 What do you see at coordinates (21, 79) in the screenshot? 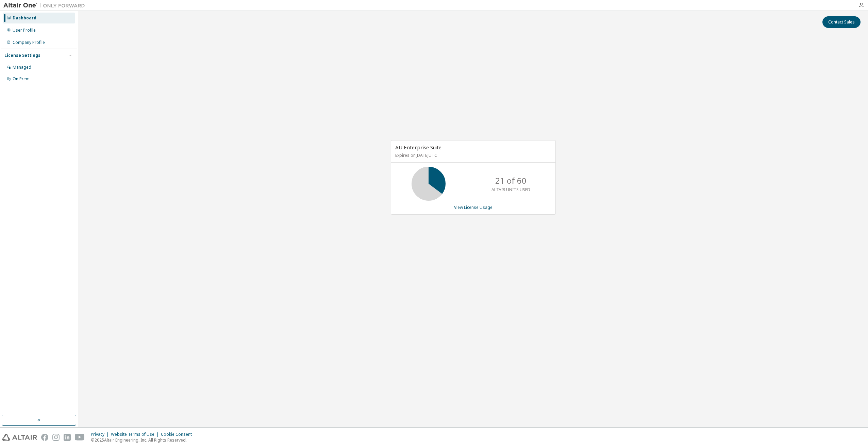
I see `div: On Prem` at bounding box center [21, 79].